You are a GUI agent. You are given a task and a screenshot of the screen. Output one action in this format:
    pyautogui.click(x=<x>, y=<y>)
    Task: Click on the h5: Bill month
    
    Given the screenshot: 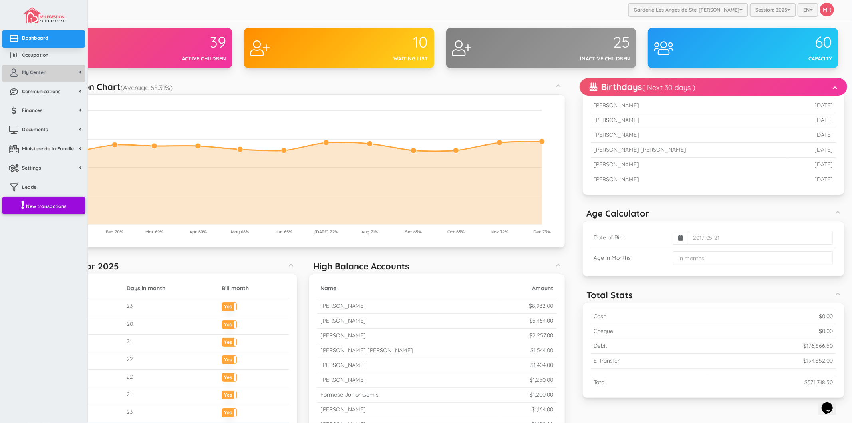 What is the action you would take?
    pyautogui.click(x=254, y=288)
    